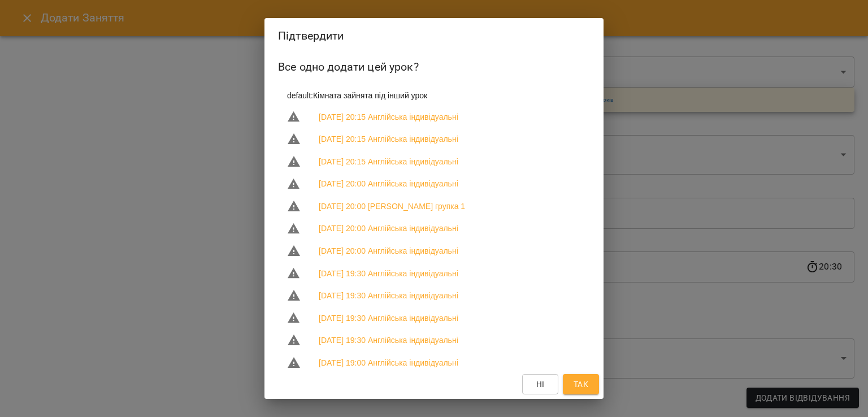 The image size is (868, 417). I want to click on span: Так, so click(581, 384).